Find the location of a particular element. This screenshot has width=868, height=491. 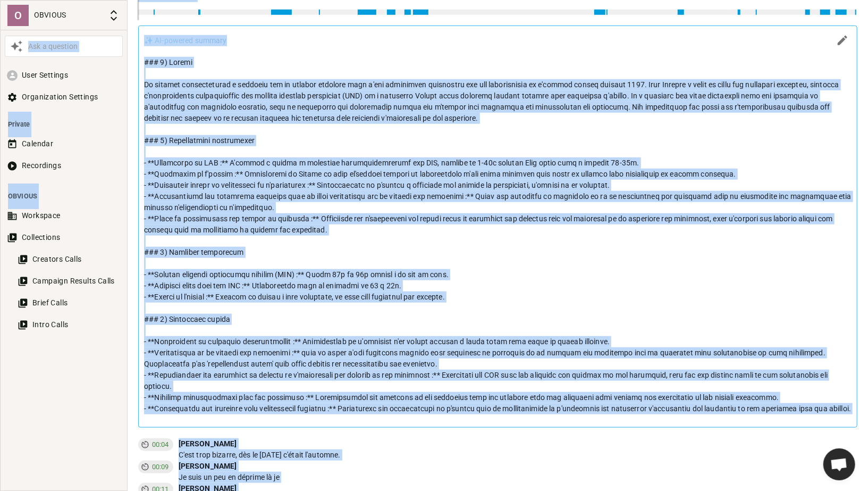

a: Calendar is located at coordinates (63, 143).